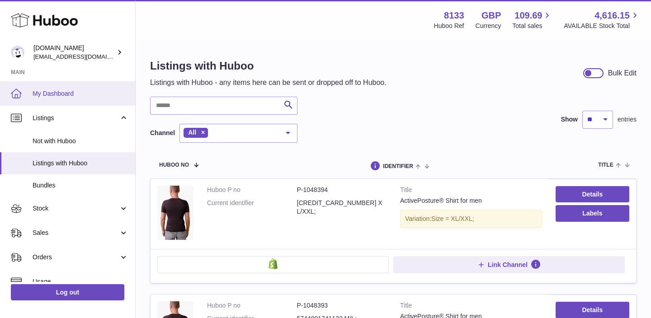 This screenshot has height=318, width=651. What do you see at coordinates (454, 15) in the screenshot?
I see `strong: 8133` at bounding box center [454, 15].